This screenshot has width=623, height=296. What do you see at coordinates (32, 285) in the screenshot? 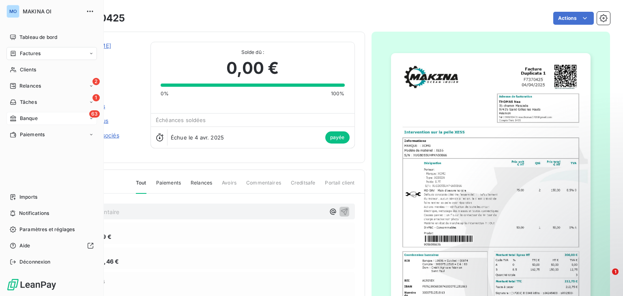
I see `img: Logo LeanPay` at bounding box center [32, 285].